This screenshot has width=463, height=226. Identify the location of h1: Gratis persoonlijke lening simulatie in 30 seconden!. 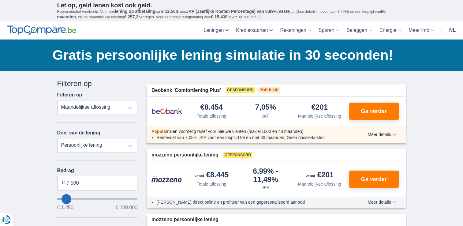
(229, 55).